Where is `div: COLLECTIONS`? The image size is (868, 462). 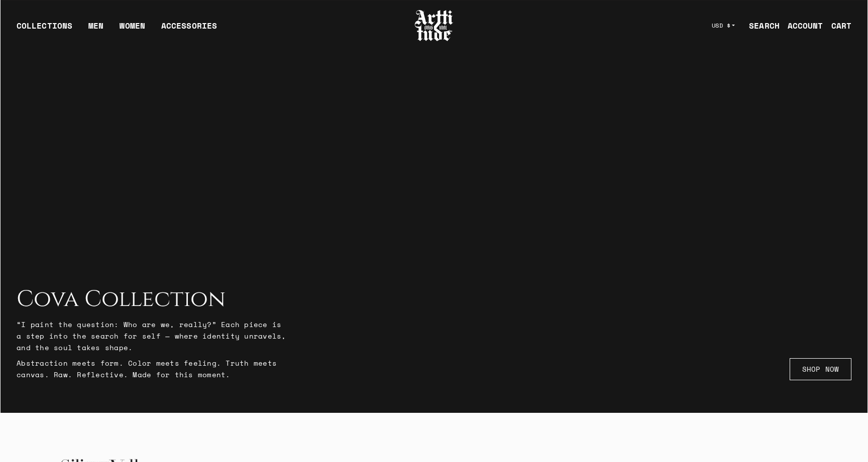
div: COLLECTIONS is located at coordinates (44, 29).